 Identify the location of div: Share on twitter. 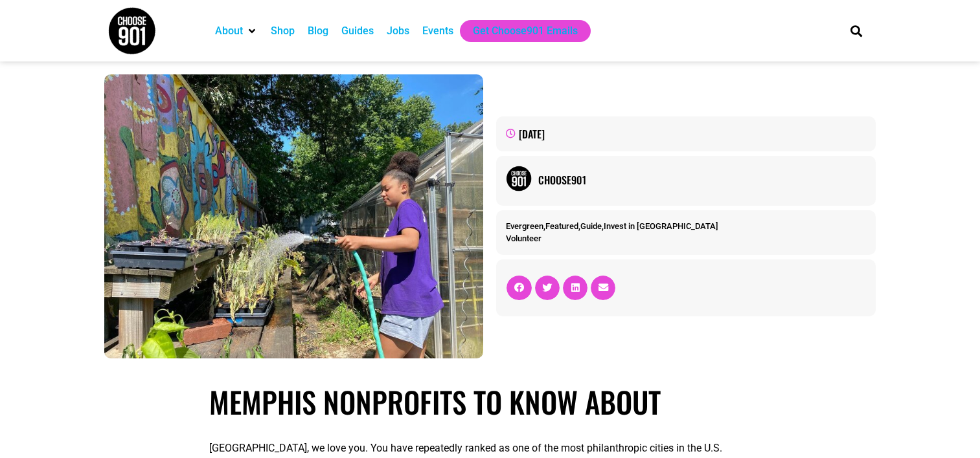
(548, 288).